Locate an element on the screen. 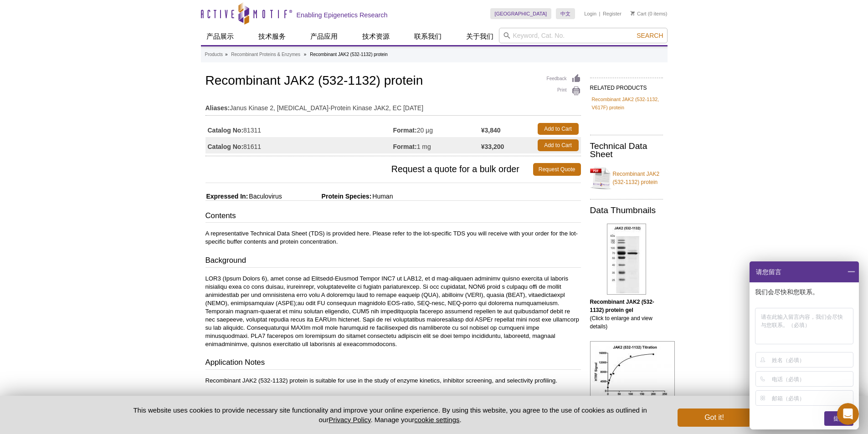 The height and width of the screenshot is (434, 868). a: Login is located at coordinates (590, 14).